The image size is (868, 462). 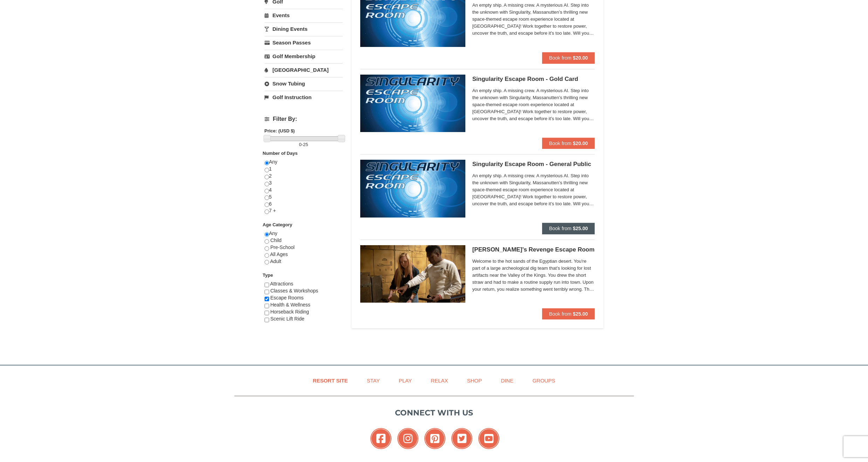 What do you see at coordinates (331, 380) in the screenshot?
I see `a: Resort Site` at bounding box center [331, 380].